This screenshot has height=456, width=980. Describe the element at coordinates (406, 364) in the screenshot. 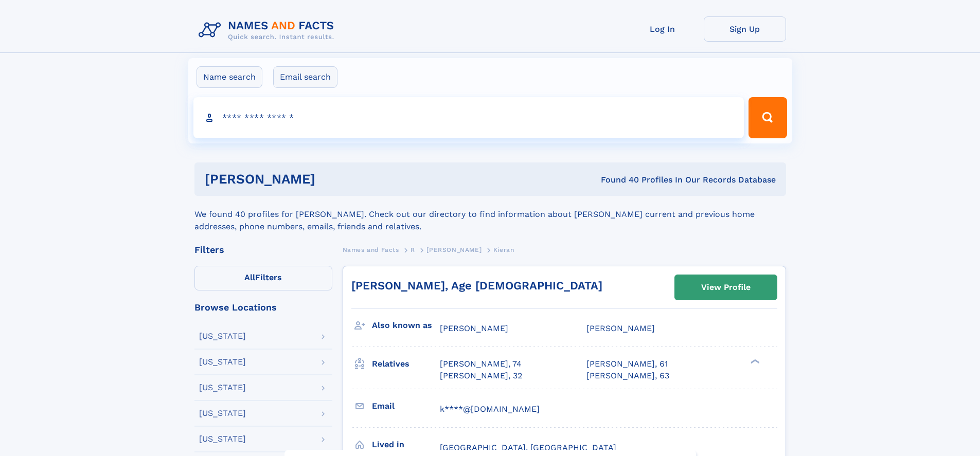

I see `h3: Relatives` at that location.